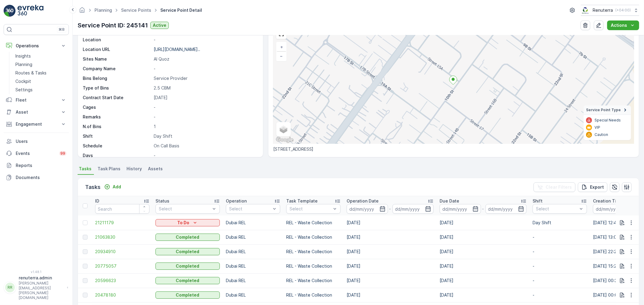 This screenshot has height=305, width=644. What do you see at coordinates (117, 49) in the screenshot?
I see `p: Location URL` at bounding box center [117, 49].